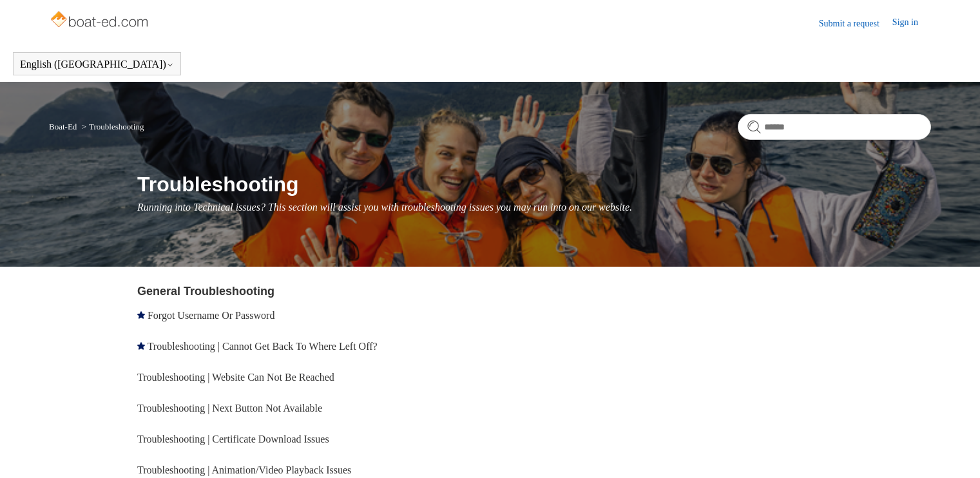 The width and height of the screenshot is (980, 478). Describe the element at coordinates (534, 184) in the screenshot. I see `h1: Troubleshooting` at that location.